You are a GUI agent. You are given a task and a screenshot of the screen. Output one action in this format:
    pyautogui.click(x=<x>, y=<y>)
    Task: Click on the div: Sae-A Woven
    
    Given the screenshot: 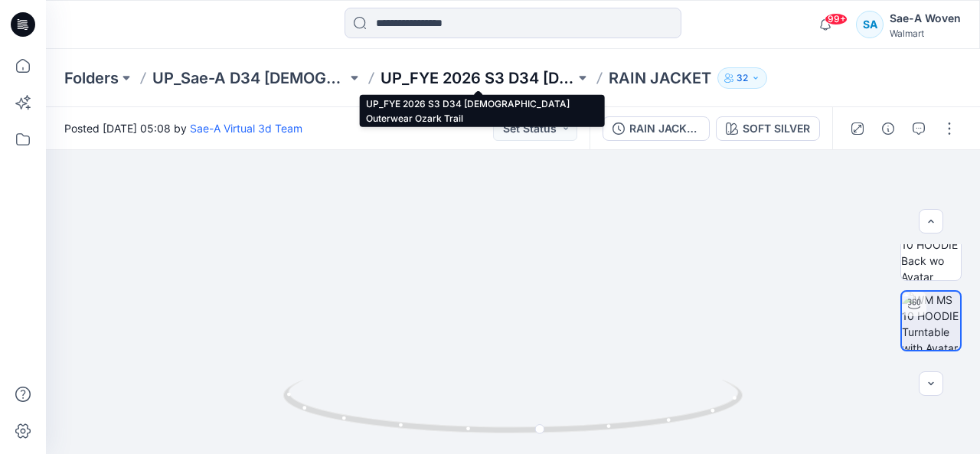 What is the action you would take?
    pyautogui.click(x=925, y=18)
    